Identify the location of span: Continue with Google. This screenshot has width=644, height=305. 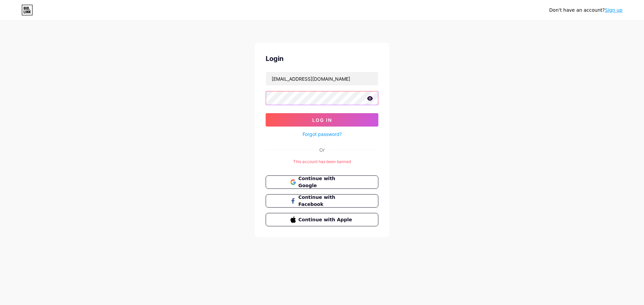
(326, 182).